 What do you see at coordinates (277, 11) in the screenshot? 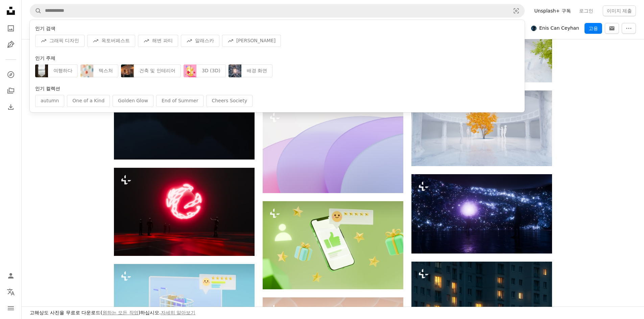
I see `form: 사이트 전체에서 이미지 찾기` at bounding box center [277, 11].